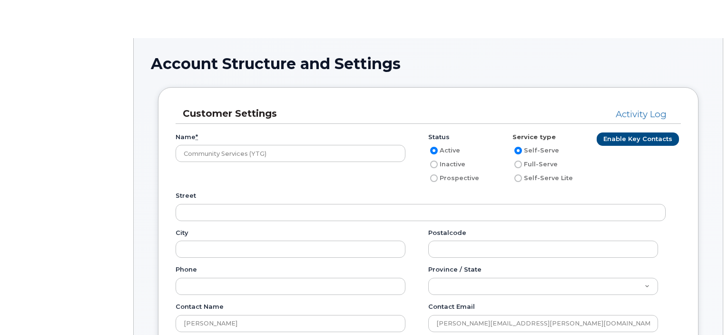 The height and width of the screenshot is (335, 728). Describe the element at coordinates (444, 150) in the screenshot. I see `label: Active` at that location.